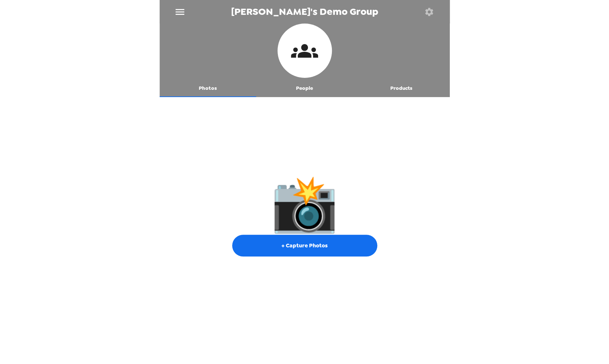 The width and height of the screenshot is (609, 364). What do you see at coordinates (208, 88) in the screenshot?
I see `button: Photos` at bounding box center [208, 88].